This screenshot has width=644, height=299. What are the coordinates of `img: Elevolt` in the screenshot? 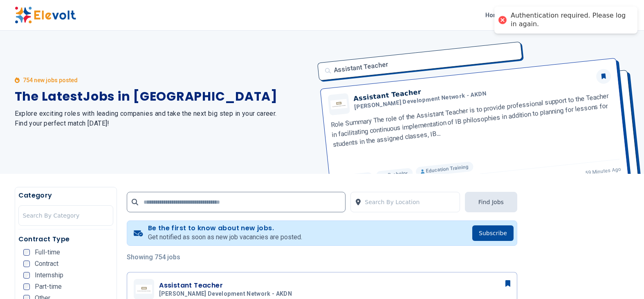 It's located at (45, 15).